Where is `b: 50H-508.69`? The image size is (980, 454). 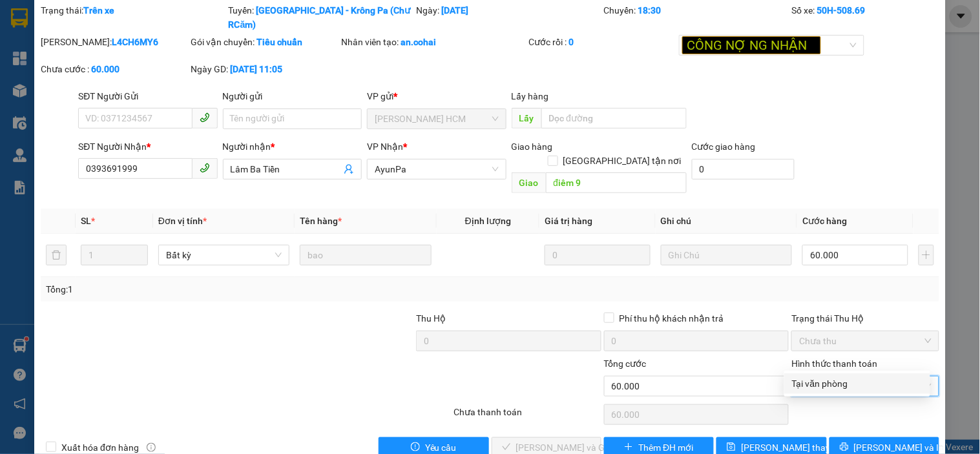
b: 50H-508.69 is located at coordinates (841, 11).